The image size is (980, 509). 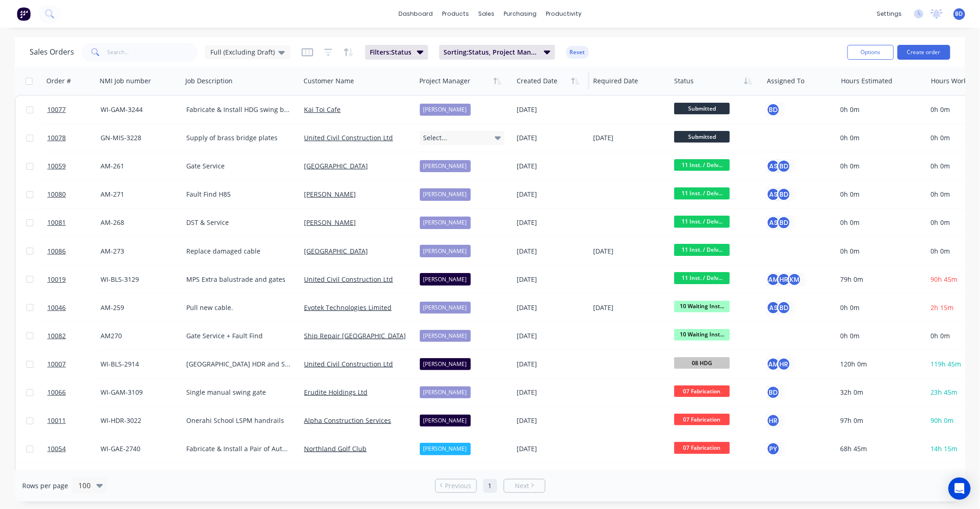 I want to click on span: 10046, so click(x=56, y=308).